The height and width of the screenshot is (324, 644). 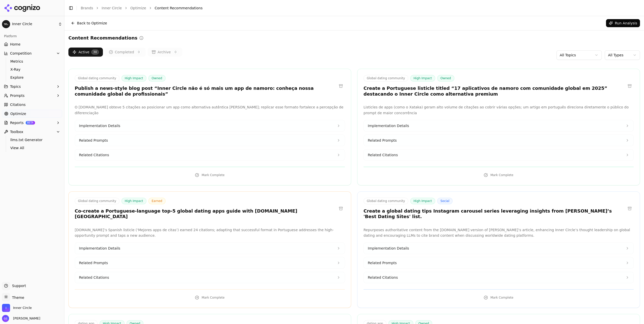 What do you see at coordinates (18, 104) in the screenshot?
I see `span: Citations` at bounding box center [18, 104].